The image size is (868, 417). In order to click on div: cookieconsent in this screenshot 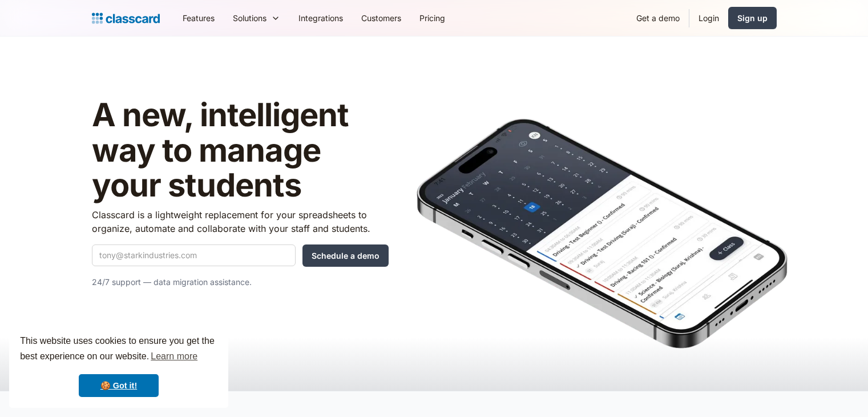, I will do `click(119, 365)`.